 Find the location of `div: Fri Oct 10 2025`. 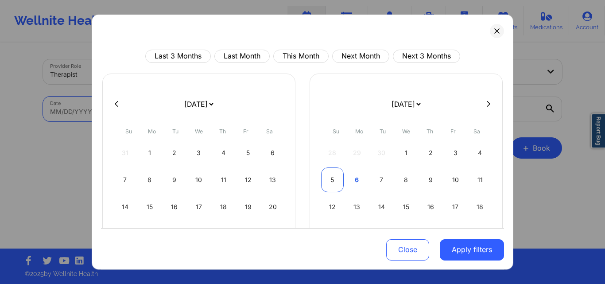

div: Fri Oct 10 2025 is located at coordinates (455, 179).